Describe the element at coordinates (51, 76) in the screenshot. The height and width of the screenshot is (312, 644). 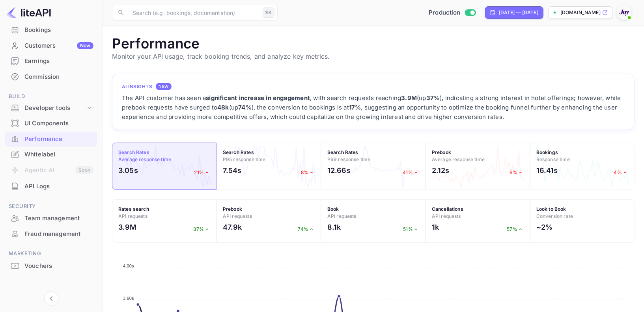
I see `a: Commission` at that location.